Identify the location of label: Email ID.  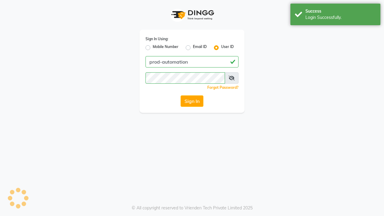
(200, 48).